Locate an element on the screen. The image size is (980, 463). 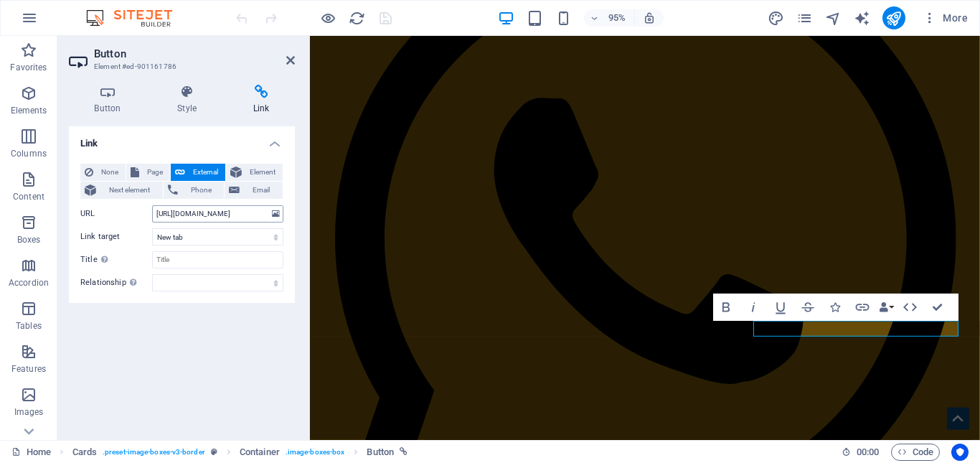
span: Email is located at coordinates (261, 190).